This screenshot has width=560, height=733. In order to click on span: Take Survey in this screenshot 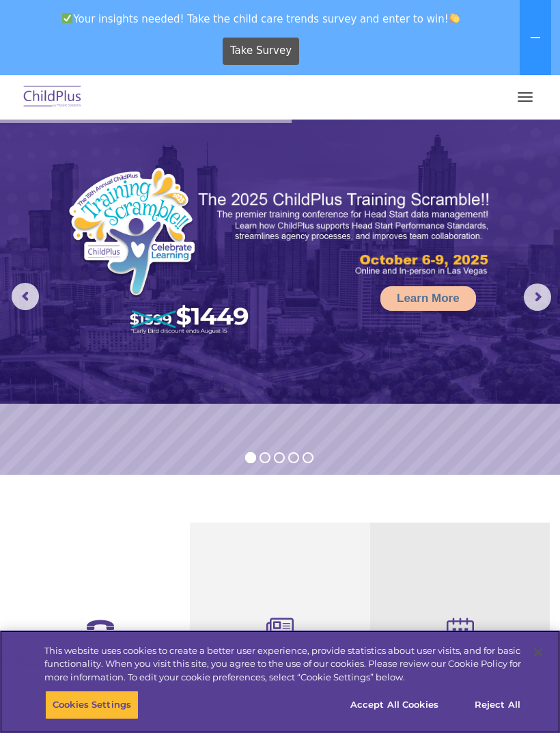, I will do `click(261, 51)`.